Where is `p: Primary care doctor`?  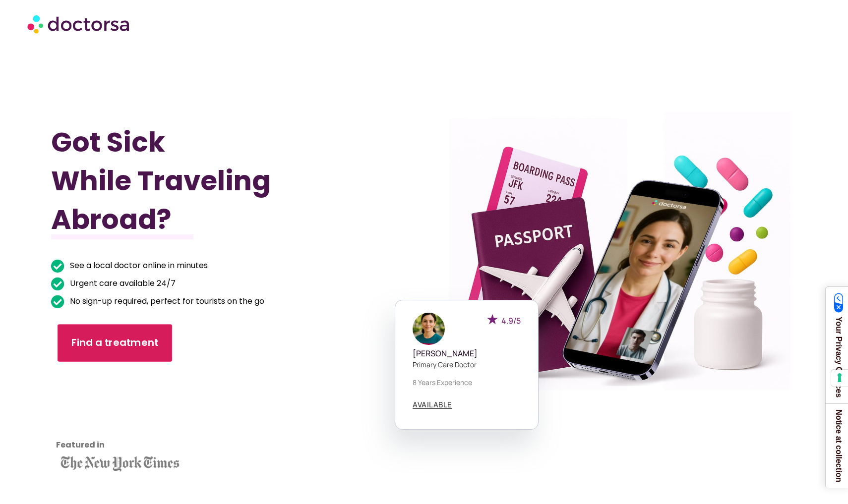
p: Primary care doctor is located at coordinates (467, 364).